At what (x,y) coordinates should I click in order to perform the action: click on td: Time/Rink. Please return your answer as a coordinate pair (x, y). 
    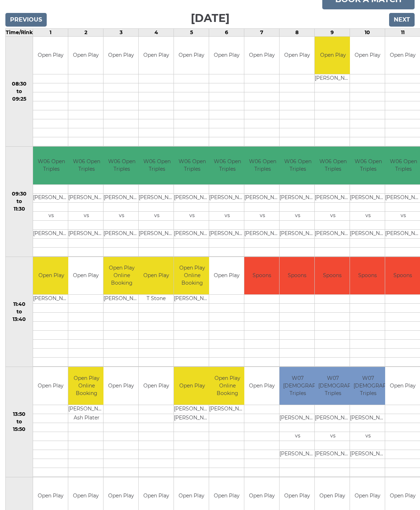
    Looking at the image, I should click on (20, 32).